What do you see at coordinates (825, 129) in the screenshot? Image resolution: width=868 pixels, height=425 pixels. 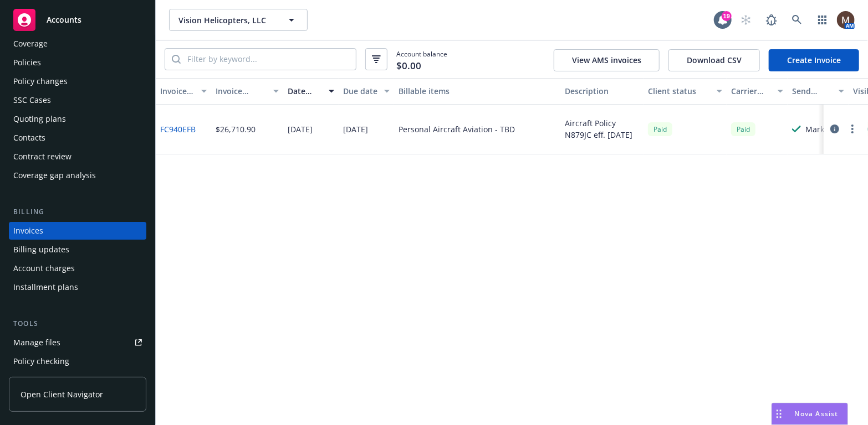 I see `div: Marked as sent` at bounding box center [825, 129].